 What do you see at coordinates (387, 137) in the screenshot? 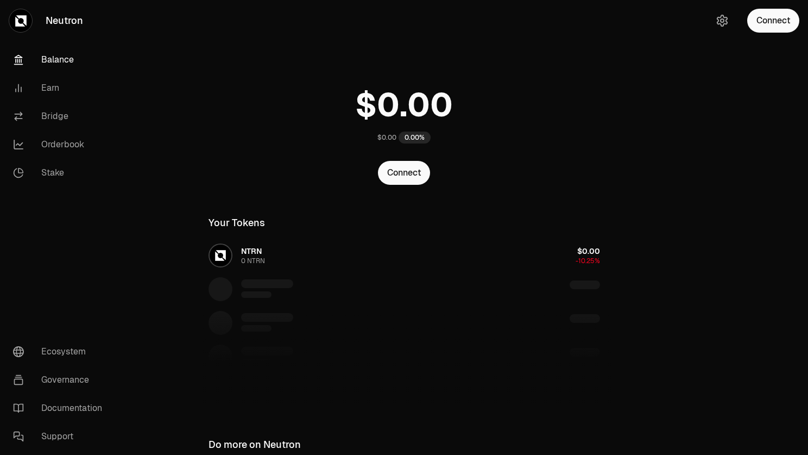
I see `div: $0.00` at bounding box center [387, 137].